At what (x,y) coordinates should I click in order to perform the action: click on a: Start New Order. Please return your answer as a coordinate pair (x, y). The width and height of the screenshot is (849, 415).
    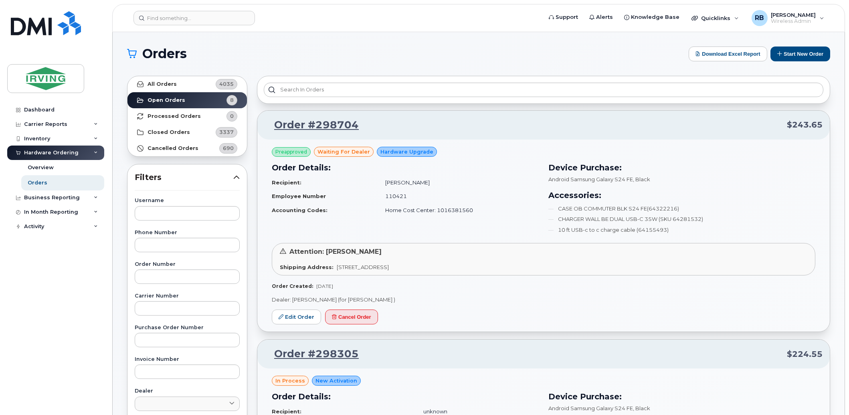
    Looking at the image, I should click on (800, 54).